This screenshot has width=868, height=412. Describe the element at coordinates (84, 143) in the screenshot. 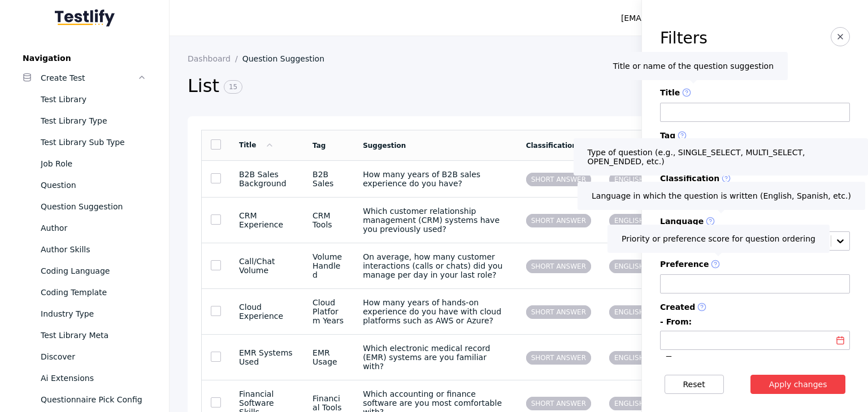

I see `a: Test Library Sub Type` at that location.